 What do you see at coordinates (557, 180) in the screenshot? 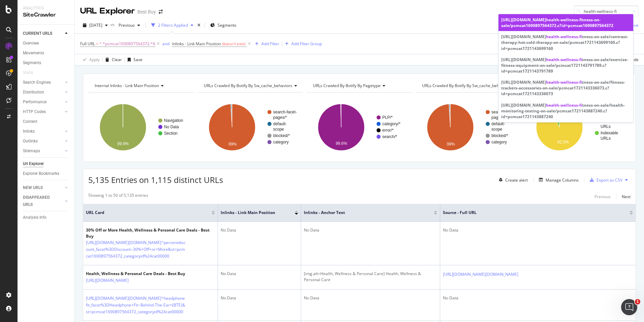
I see `button: Manage Columns` at bounding box center [557, 180].